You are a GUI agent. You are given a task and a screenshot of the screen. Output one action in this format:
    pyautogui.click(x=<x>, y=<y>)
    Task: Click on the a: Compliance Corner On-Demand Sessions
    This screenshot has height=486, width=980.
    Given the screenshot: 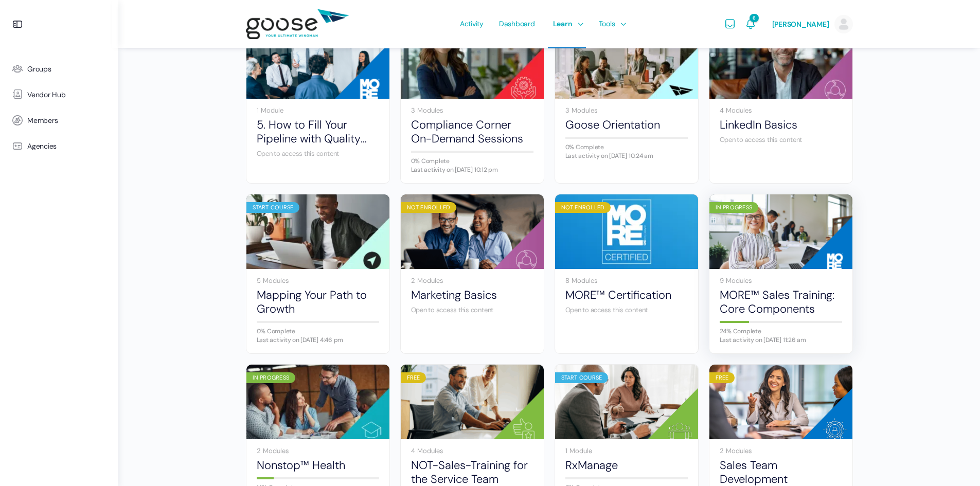 What is the action you would take?
    pyautogui.click(x=472, y=132)
    